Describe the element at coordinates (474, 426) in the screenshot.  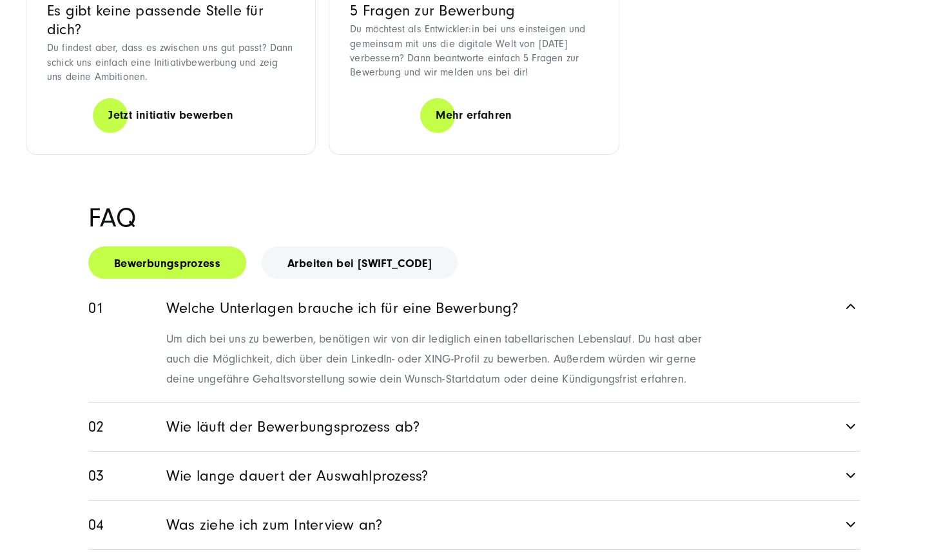
I see `a: Wie läuft der Bewerbungsprozess ab?` at that location.